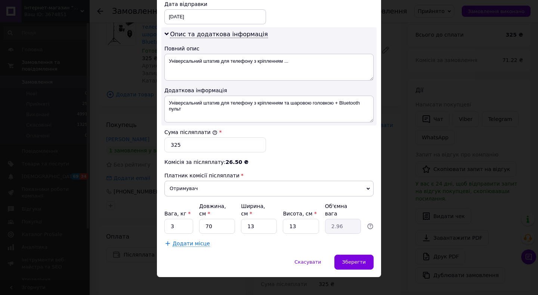  I want to click on span: Опис та додаткова інформація, so click(219, 34).